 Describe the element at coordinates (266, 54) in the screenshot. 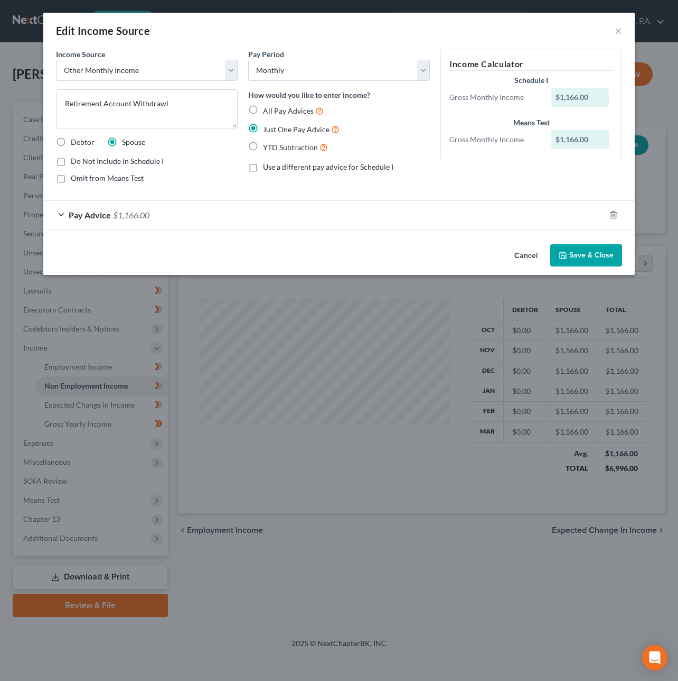

I see `label: Pay Period` at that location.